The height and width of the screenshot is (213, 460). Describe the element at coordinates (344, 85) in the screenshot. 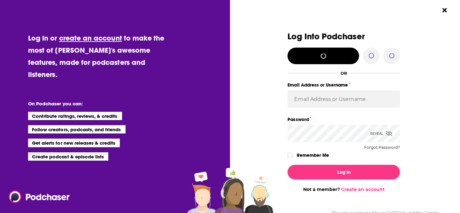

I see `label: Email Address or Username` at that location.